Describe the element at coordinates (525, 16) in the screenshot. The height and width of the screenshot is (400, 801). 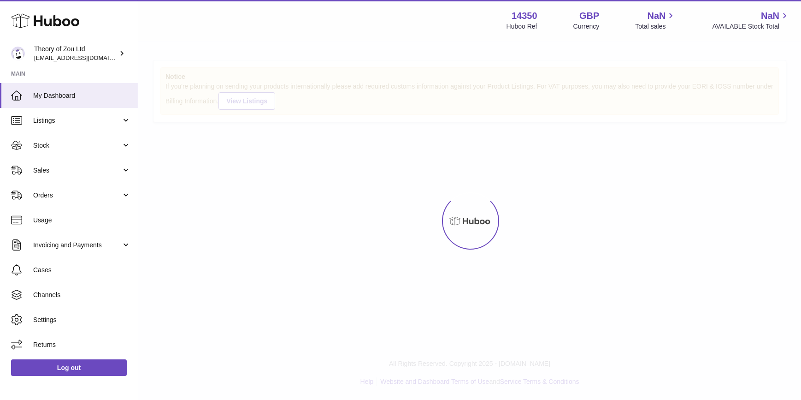
I see `strong: 14350` at that location.